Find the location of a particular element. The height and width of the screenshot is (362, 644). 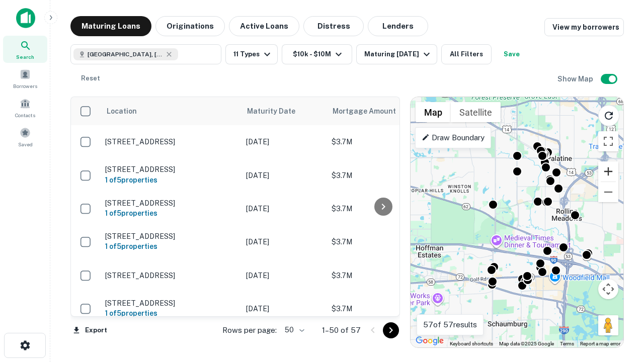

img: Google is located at coordinates (430, 341).